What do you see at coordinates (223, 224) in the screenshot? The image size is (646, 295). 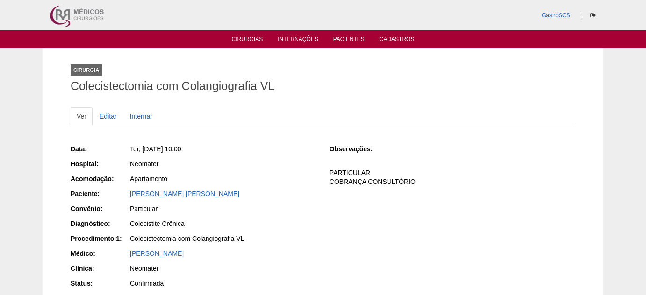 I see `div: Colecistite Crônica` at bounding box center [223, 224].